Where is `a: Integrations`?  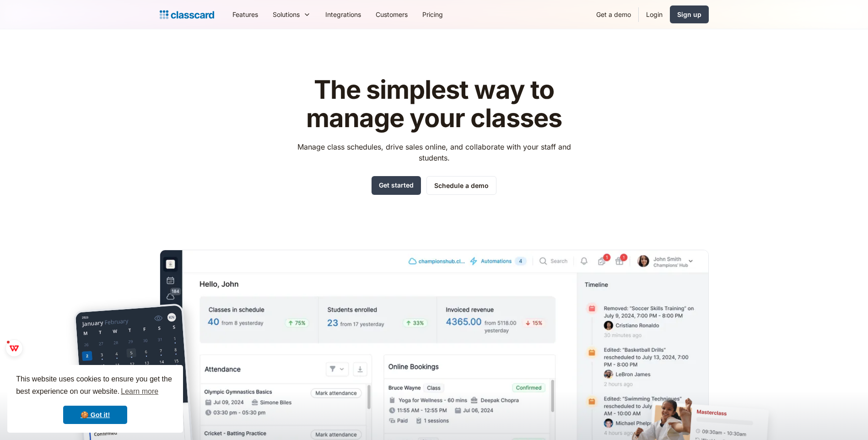 a: Integrations is located at coordinates (343, 14).